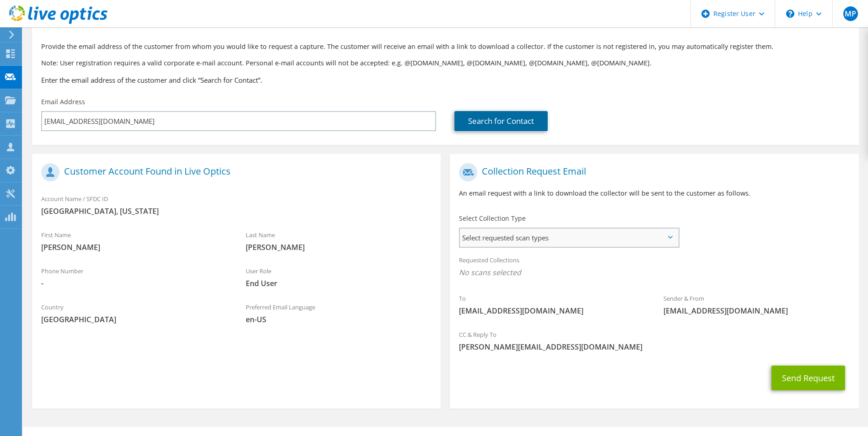 The height and width of the screenshot is (436, 868). I want to click on span: End User, so click(338, 284).